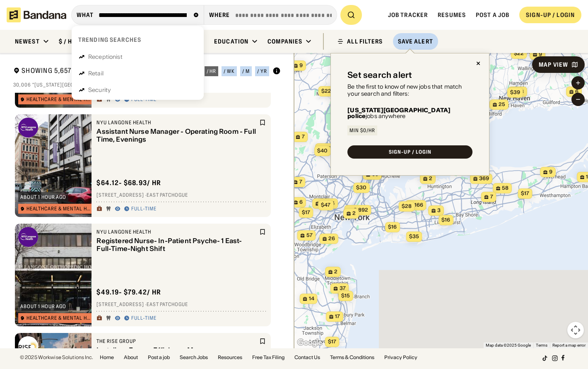 The height and width of the screenshot is (369, 588). I want to click on a: Home, so click(107, 357).